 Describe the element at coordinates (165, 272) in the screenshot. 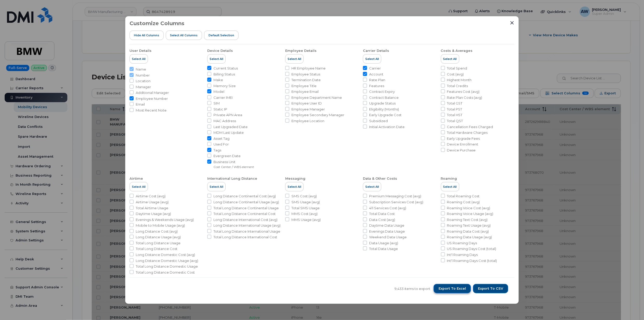

I see `span: Total Long Distance Domestic Cost` at that location.